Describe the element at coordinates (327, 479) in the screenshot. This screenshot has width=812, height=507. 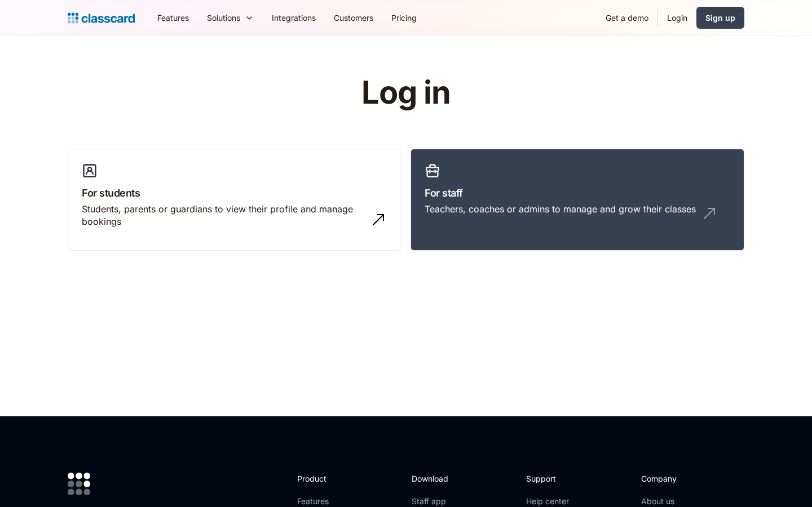
I see `h2: Product` at that location.